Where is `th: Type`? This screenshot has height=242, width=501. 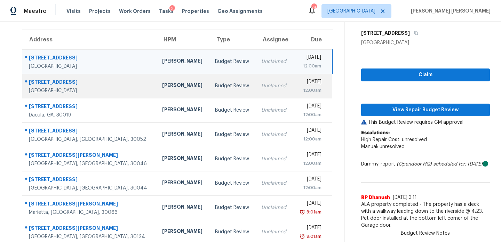
th: Type is located at coordinates (233, 40).